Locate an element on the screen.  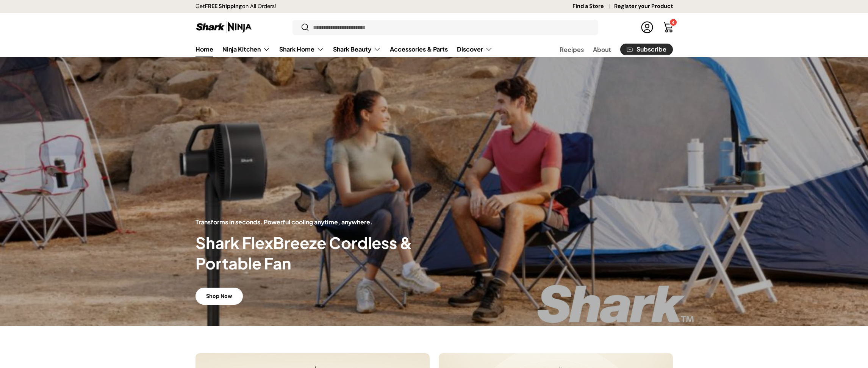
span: 4 is located at coordinates (673, 22).